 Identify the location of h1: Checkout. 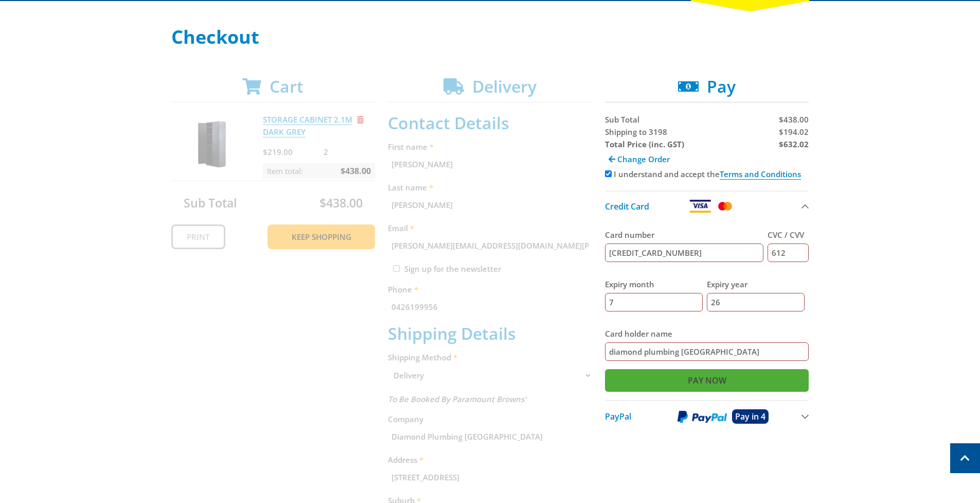
(490, 37).